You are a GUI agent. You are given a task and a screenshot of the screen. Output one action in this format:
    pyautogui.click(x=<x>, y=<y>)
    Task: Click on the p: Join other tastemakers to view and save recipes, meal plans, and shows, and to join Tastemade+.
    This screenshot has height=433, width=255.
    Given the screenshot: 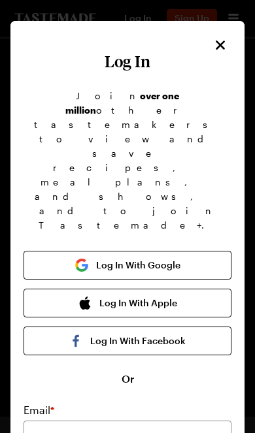 What is the action you would take?
    pyautogui.click(x=127, y=161)
    